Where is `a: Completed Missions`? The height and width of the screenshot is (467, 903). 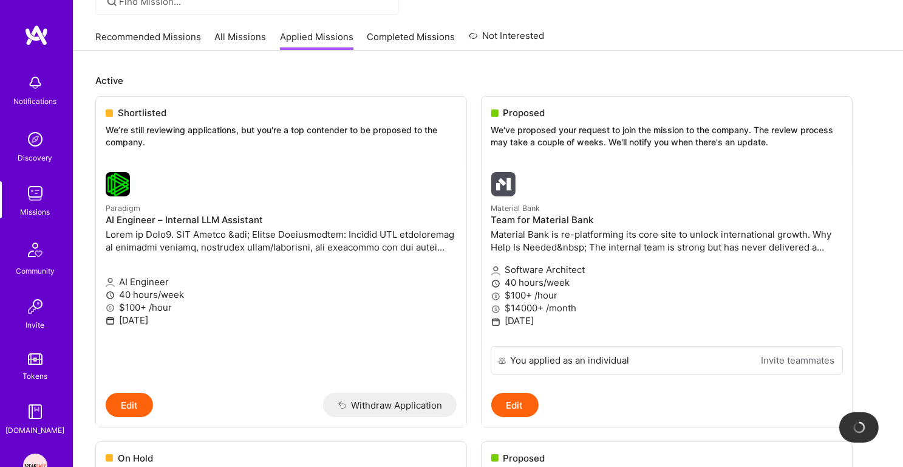
a: Completed Missions is located at coordinates (411, 40).